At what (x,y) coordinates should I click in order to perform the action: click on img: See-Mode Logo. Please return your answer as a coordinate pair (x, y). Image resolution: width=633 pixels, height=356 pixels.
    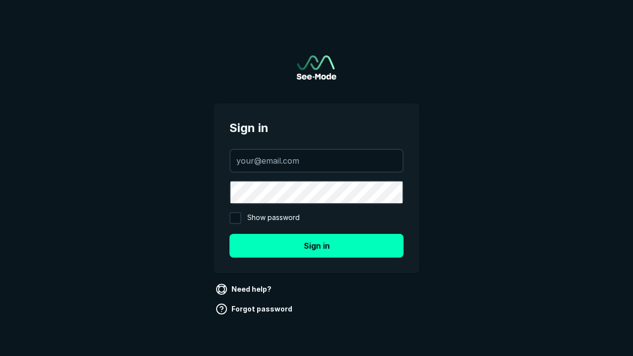
    Looking at the image, I should click on (317, 67).